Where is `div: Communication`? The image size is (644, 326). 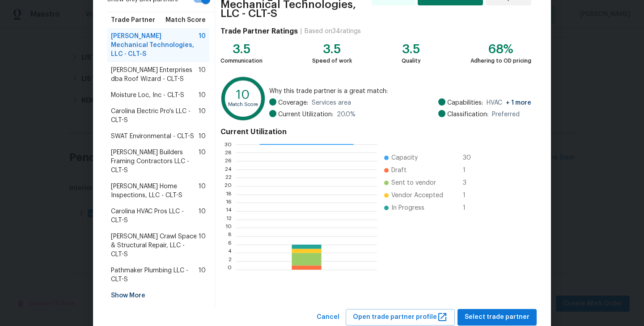 div: Communication is located at coordinates (241, 61).